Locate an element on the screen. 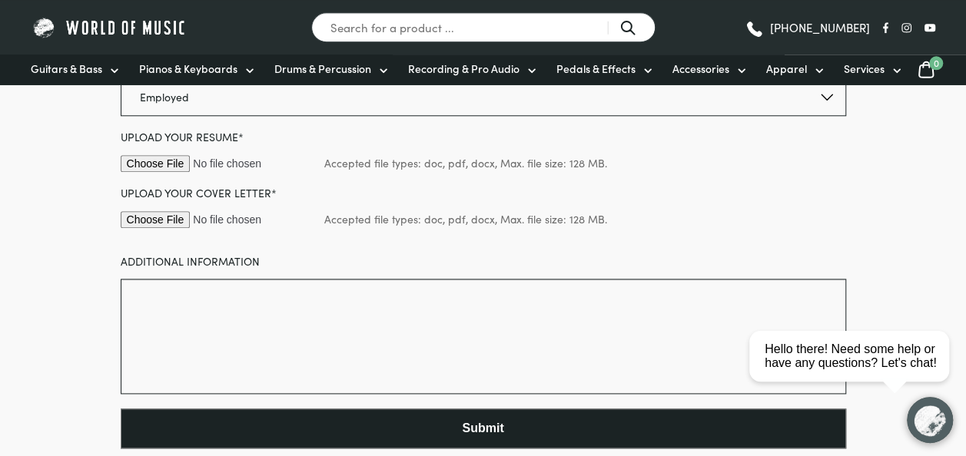 This screenshot has width=966, height=456. span: Drums & Percussion is located at coordinates (323, 68).